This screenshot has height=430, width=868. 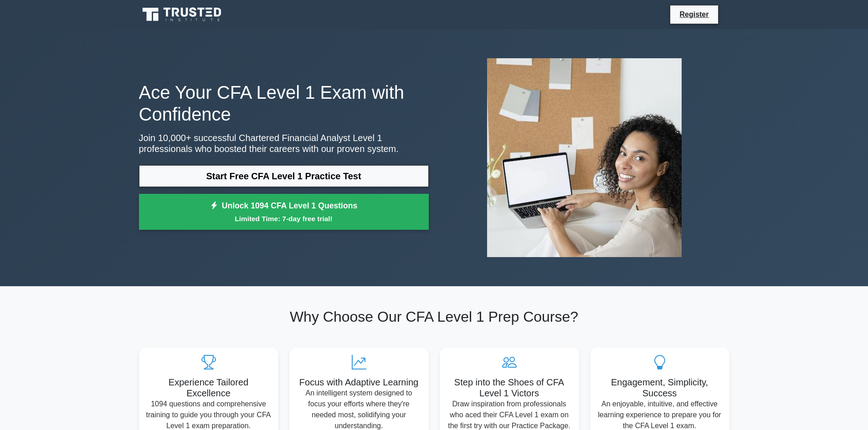 What do you see at coordinates (283, 144) in the screenshot?
I see `p: Join 10,000+ successful Chartered Financial Analyst Level 1 professionals who boosted their caree...` at bounding box center [283, 144].